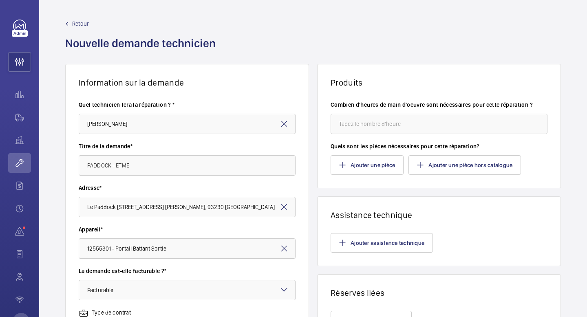 The image size is (587, 317). Describe the element at coordinates (187, 124) in the screenshot. I see `input: Sélectionner le technicien` at that location.